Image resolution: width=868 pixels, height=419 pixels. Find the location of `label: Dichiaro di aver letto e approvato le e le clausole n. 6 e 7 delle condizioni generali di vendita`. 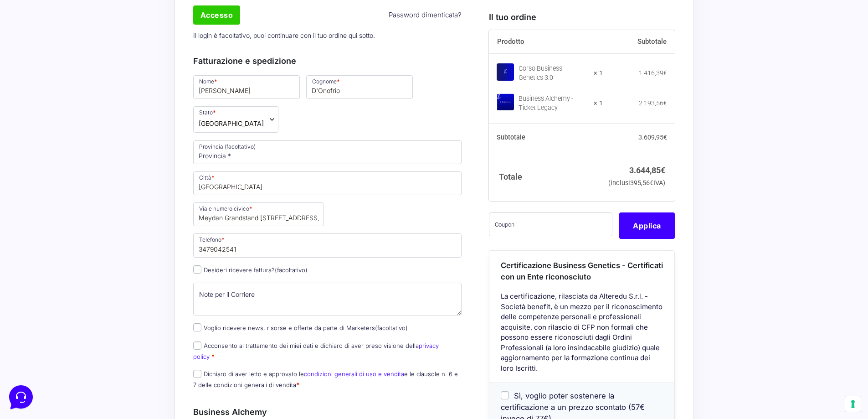

label: Dichiaro di aver letto e approvato le e le clausole n. 6 e 7 delle condizioni generali di vendita is located at coordinates (325, 378).